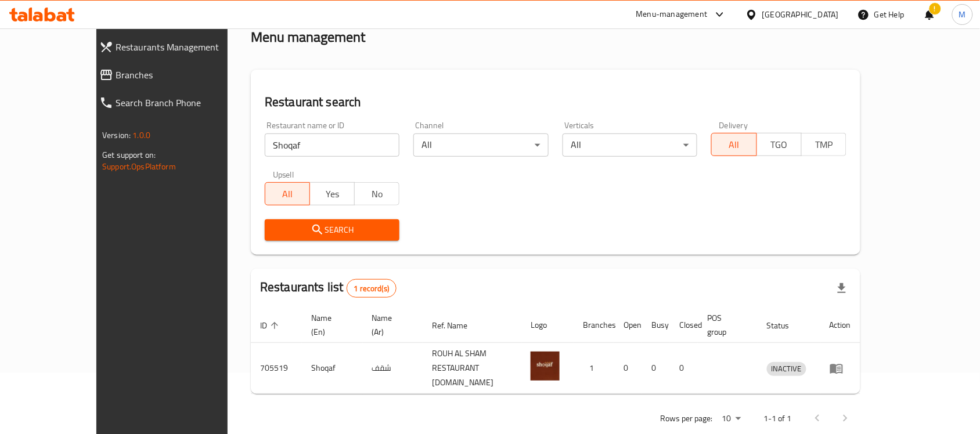 The image size is (980, 434). What do you see at coordinates (175, 75) in the screenshot?
I see `a: Branches` at bounding box center [175, 75].